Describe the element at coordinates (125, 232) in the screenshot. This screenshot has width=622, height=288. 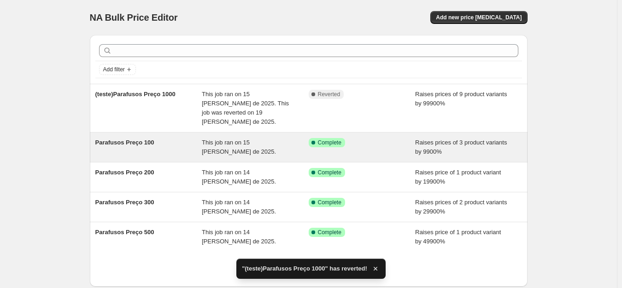
I see `span: Parafusos Preço 500` at that location.